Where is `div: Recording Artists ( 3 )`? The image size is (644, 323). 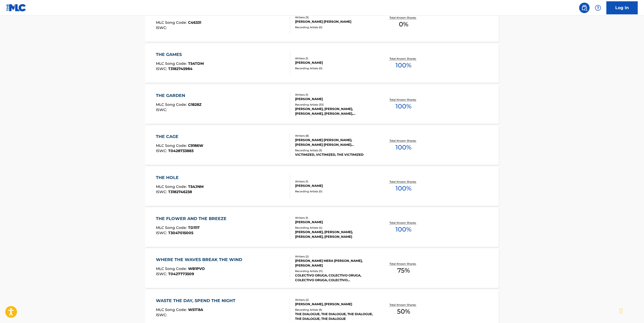 div: Recording Artists ( 3 ) is located at coordinates (335, 150).